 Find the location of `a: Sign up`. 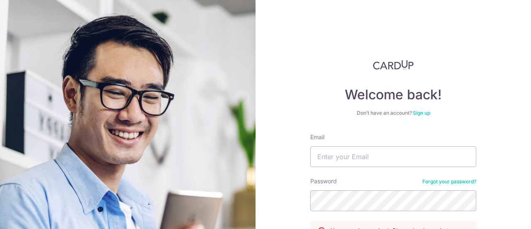

a: Sign up is located at coordinates (422, 113).